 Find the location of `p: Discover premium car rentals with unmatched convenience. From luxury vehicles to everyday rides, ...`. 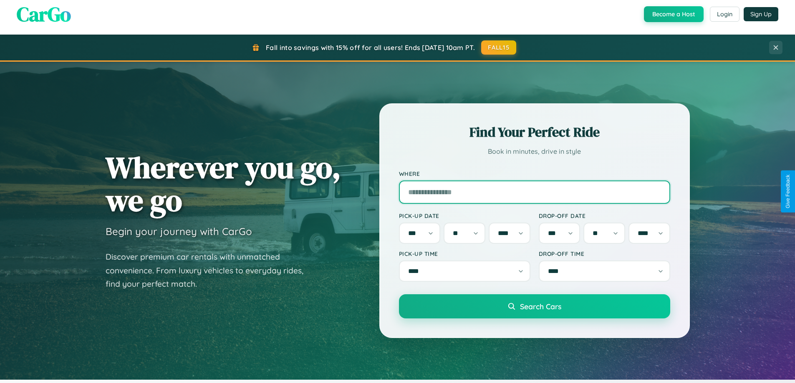

p: Discover premium car rentals with unmatched convenience. From luxury vehicles to everyday rides, ... is located at coordinates (210, 271).